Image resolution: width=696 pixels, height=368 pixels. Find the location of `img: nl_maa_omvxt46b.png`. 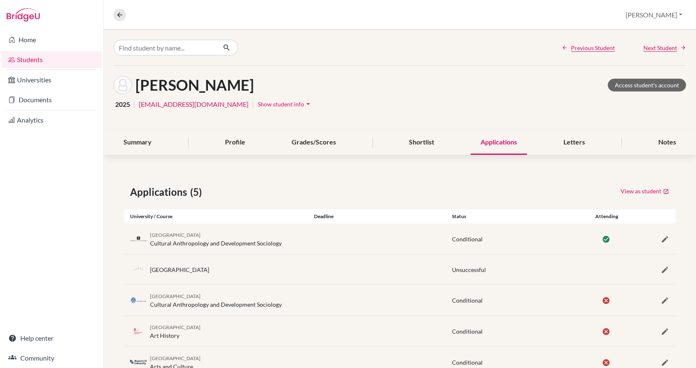

img: nl_maa_omvxt46b.png is located at coordinates (138, 362).